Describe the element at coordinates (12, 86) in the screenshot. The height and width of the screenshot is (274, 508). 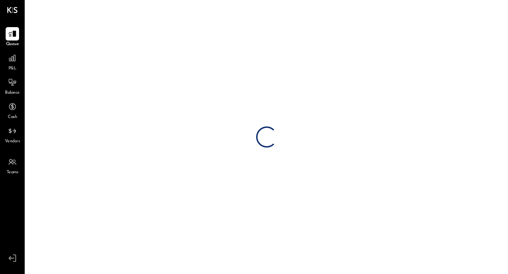
I see `a: Balance` at that location.